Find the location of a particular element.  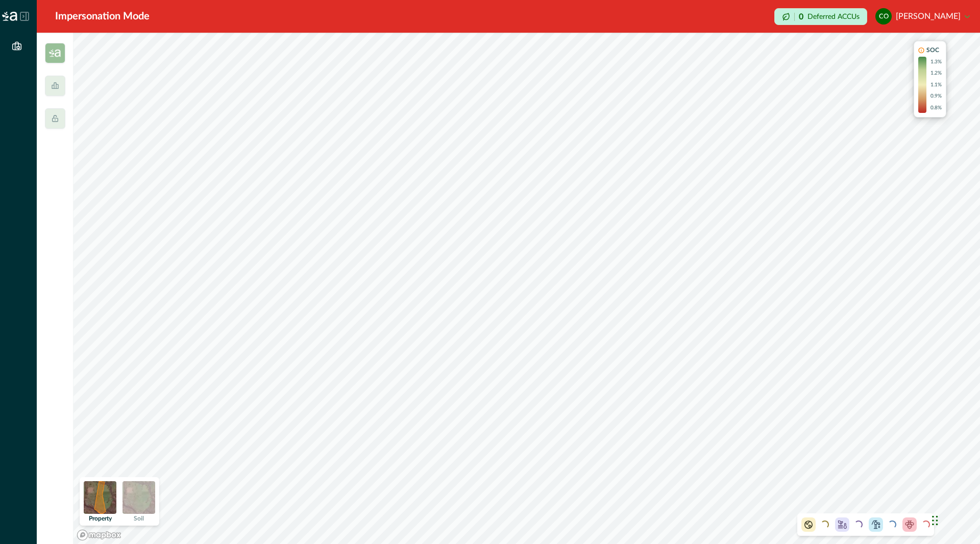

p: Deferred ACCUs is located at coordinates (833, 16).